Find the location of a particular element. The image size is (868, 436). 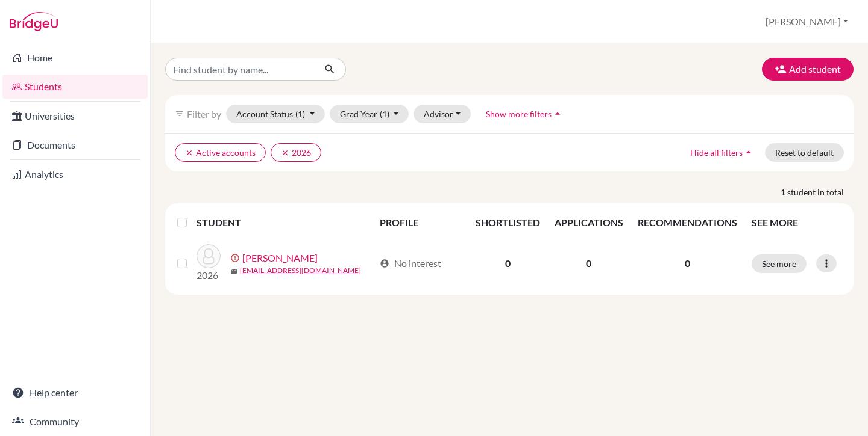

span: account_circle is located at coordinates (385, 263).